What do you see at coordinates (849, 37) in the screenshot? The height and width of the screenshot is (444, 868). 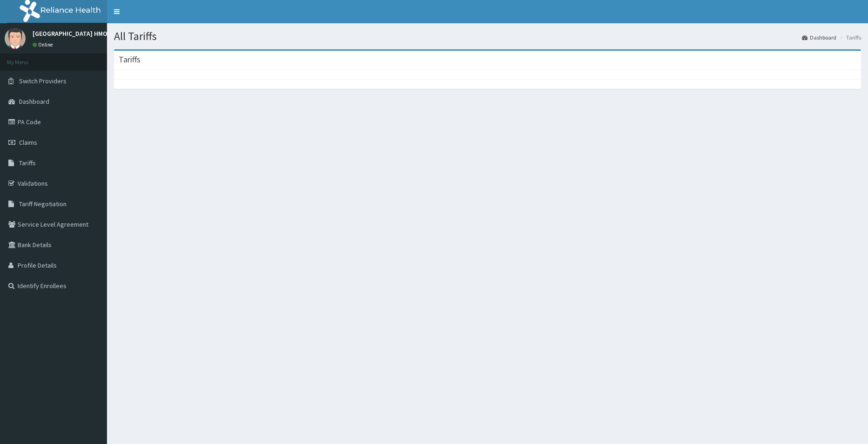 I see `li: Tariffs` at bounding box center [849, 37].